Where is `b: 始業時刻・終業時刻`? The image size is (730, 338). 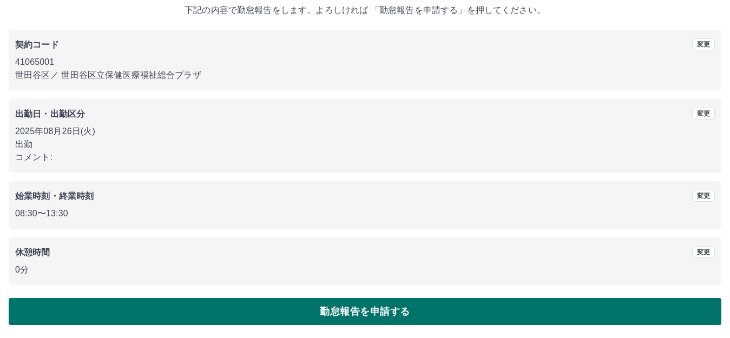
b: 始業時刻・終業時刻 is located at coordinates (54, 196).